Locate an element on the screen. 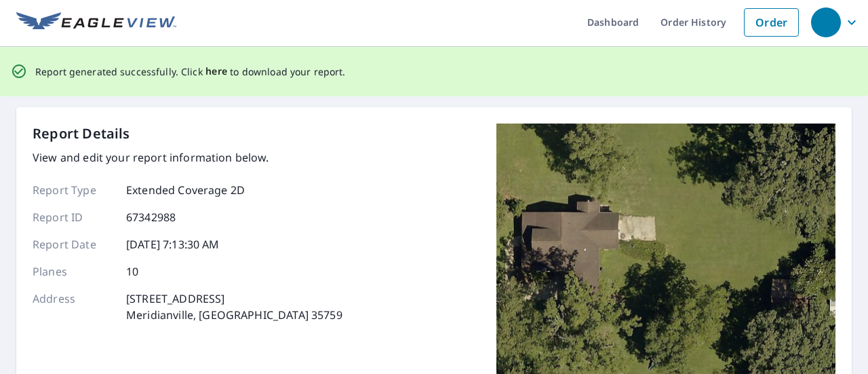 Image resolution: width=868 pixels, height=374 pixels. p: 67342988 is located at coordinates (151, 217).